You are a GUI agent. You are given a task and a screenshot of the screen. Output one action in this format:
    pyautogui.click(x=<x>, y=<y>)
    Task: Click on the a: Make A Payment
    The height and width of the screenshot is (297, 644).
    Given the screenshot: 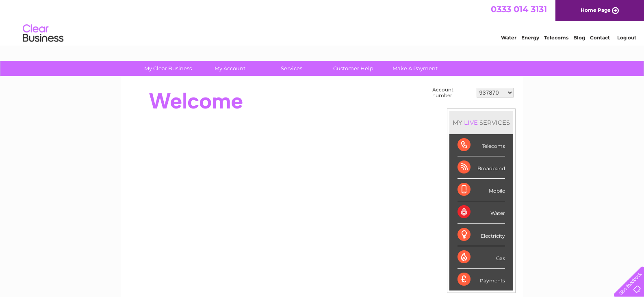 What is the action you would take?
    pyautogui.click(x=415, y=68)
    